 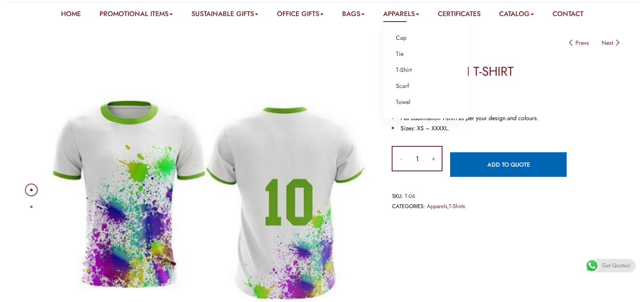 What do you see at coordinates (578, 43) in the screenshot?
I see `a: Prevs` at bounding box center [578, 43].